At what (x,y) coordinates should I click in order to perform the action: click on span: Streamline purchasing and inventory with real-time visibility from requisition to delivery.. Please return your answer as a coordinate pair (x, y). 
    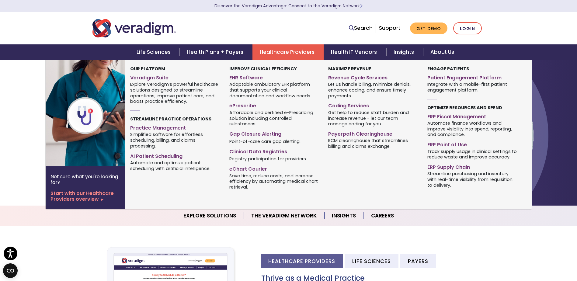
    Looking at the image, I should click on (472, 179).